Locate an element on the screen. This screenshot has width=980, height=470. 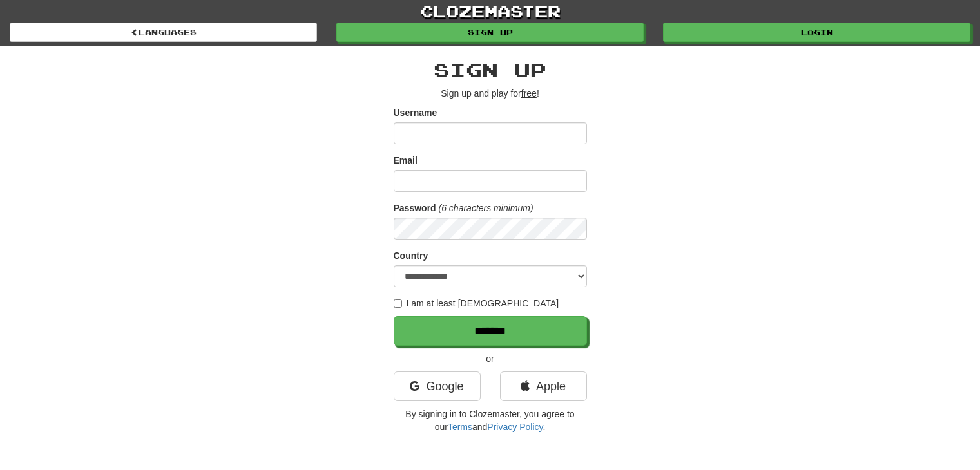
p: By signing in to Clozemaster, you agree to our and . is located at coordinates (490, 420).